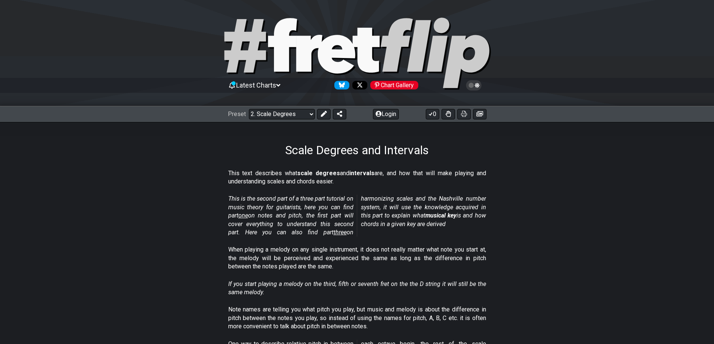  I want to click on span: Preset, so click(237, 114).